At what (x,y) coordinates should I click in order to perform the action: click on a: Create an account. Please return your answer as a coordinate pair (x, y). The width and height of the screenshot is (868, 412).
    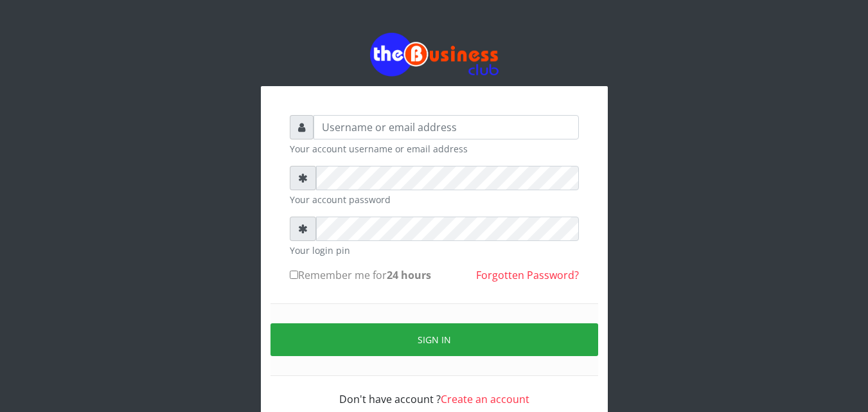
    Looking at the image, I should click on (485, 399).